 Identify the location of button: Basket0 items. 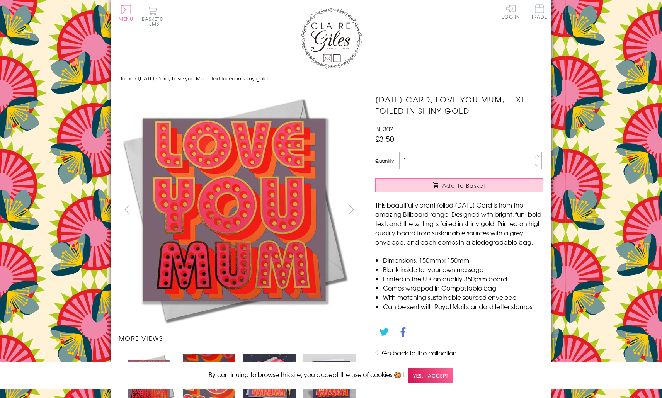
(152, 16).